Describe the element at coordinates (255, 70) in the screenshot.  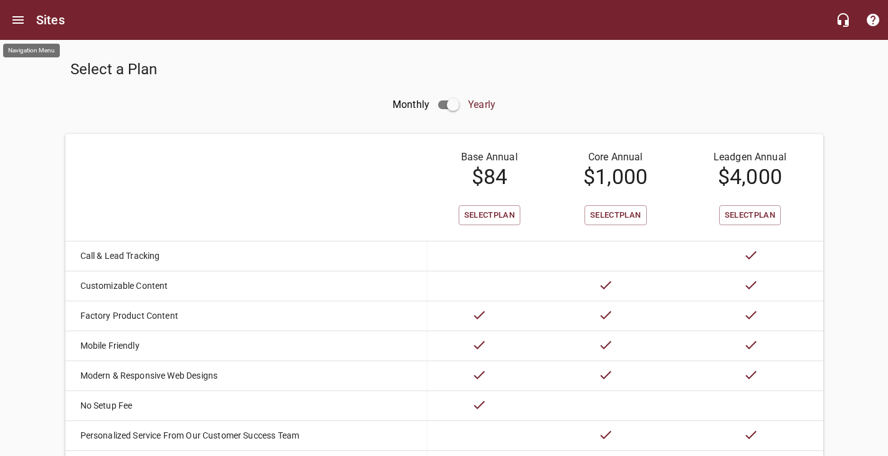
I see `h5: Select a Plan` at that location.